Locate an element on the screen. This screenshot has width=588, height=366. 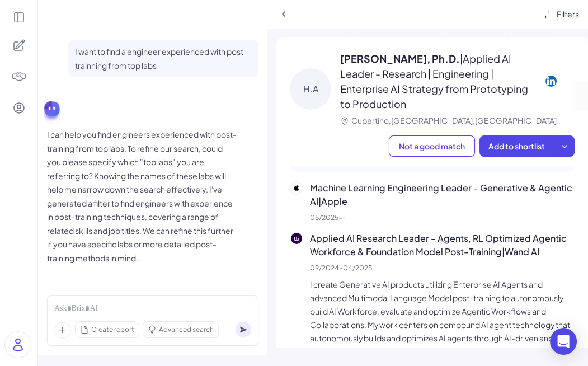
p: I want to find a engineer experienced with post trainning from top labs is located at coordinates (164, 58).